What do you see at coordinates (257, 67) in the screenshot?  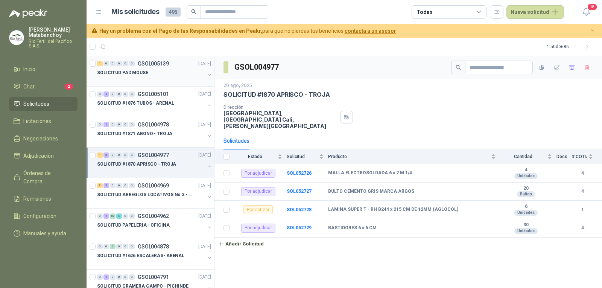 I see `h3: GSOL004977` at bounding box center [257, 67].